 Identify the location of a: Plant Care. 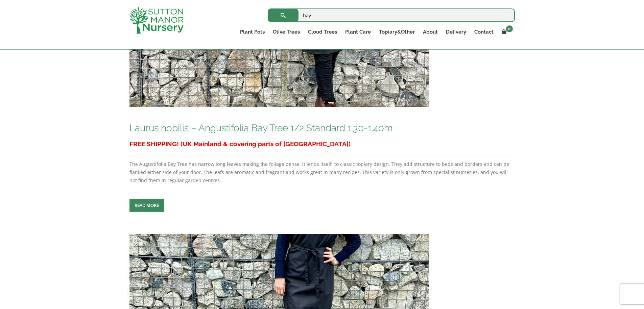
(358, 32).